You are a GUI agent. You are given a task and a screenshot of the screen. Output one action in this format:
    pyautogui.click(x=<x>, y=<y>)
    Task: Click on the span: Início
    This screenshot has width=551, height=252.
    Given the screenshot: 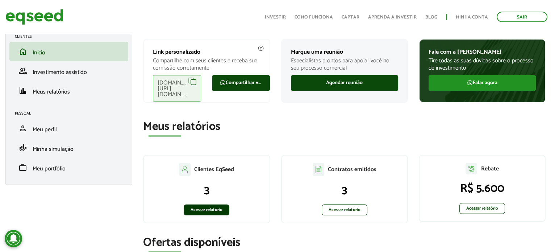 What is the action you would take?
    pyautogui.click(x=39, y=53)
    